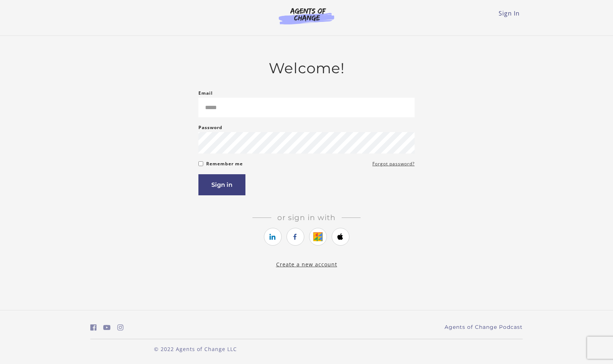 The width and height of the screenshot is (613, 364). What do you see at coordinates (93, 327) in the screenshot?
I see `a: https://www.facebook.com/groups/aswbtestprep (Open in a new window)` at bounding box center [93, 327].